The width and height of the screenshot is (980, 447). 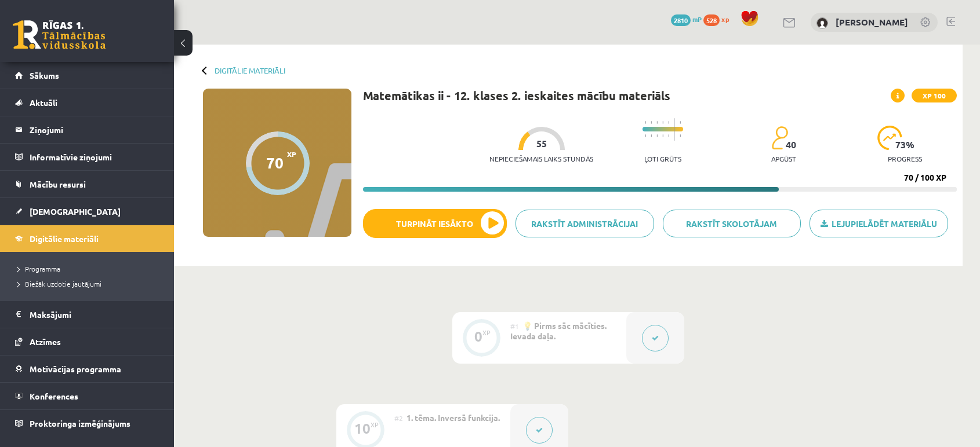 I want to click on p: Ļoti grūts, so click(x=663, y=159).